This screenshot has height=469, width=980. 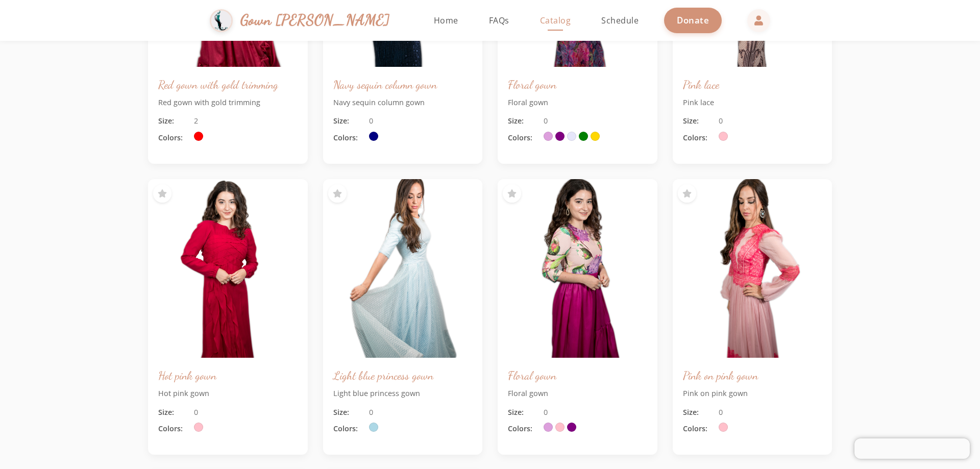 I want to click on h3: Light blue princess gown, so click(x=403, y=375).